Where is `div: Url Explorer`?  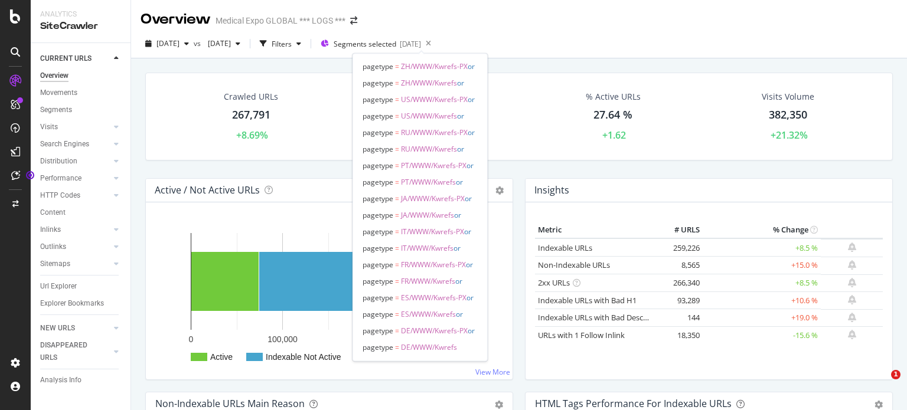 div: Url Explorer is located at coordinates (58, 286).